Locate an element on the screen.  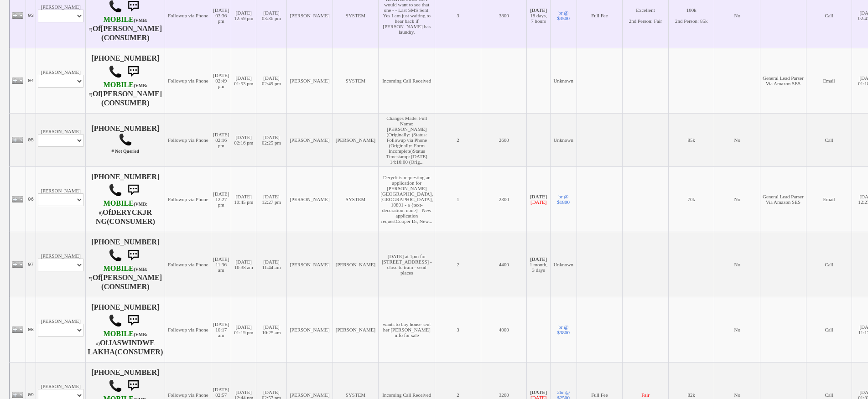
b: AT&T Wireless is located at coordinates (118, 24).